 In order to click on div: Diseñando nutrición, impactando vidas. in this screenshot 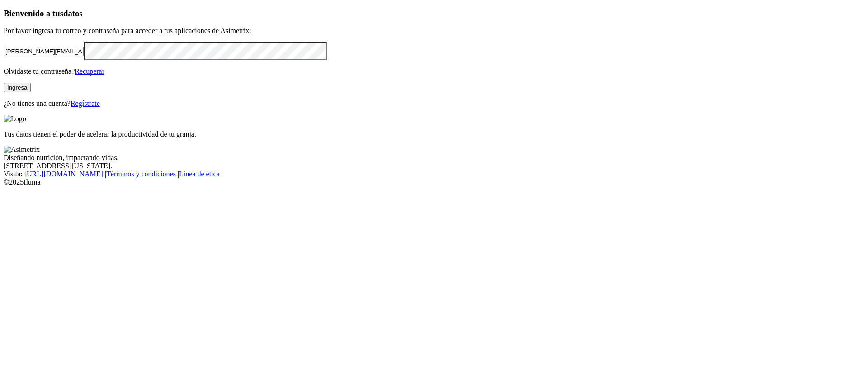, I will do `click(434, 158)`.